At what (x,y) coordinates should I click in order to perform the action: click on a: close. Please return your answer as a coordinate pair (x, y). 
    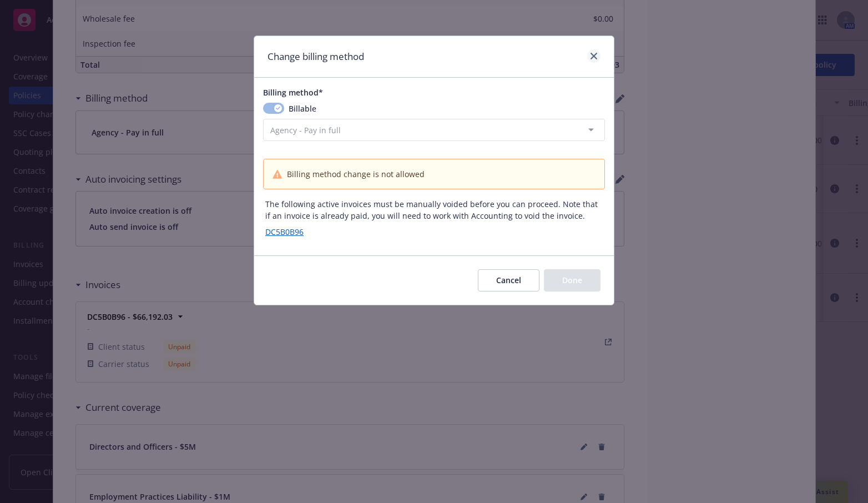
    Looking at the image, I should click on (594, 56).